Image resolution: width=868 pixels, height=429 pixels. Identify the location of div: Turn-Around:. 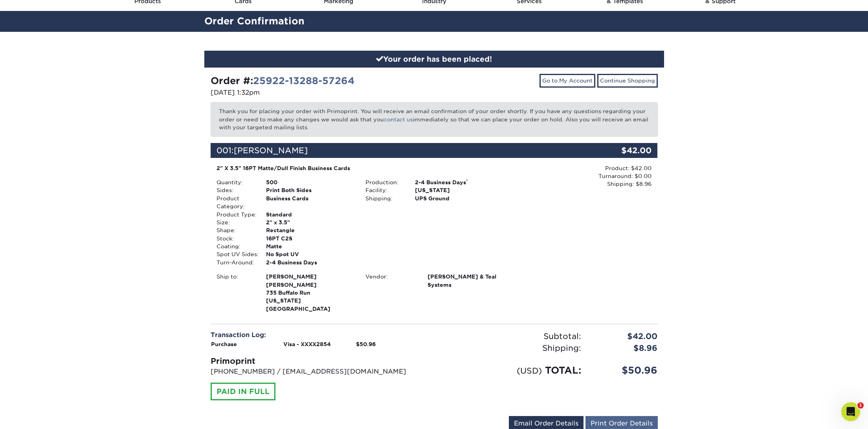
(235, 262).